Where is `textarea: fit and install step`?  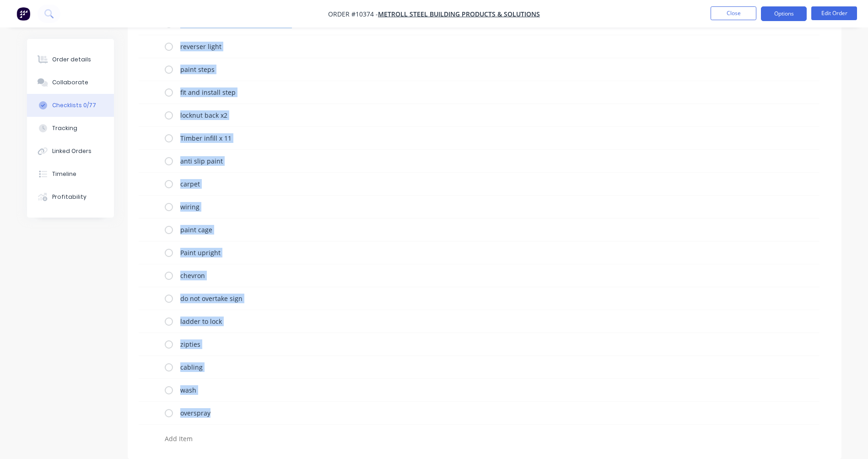
textarea: fit and install step is located at coordinates (414, 92).